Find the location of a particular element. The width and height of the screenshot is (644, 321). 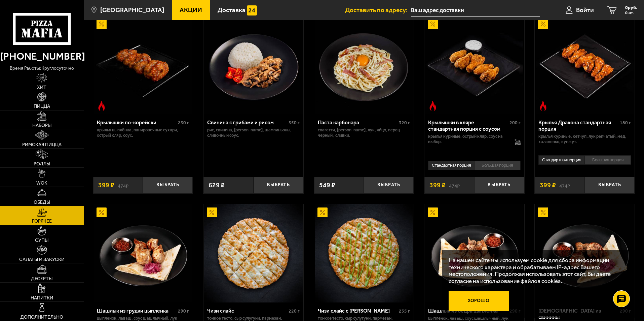

img: Крылья Дракона стандартная порция is located at coordinates (585, 65).